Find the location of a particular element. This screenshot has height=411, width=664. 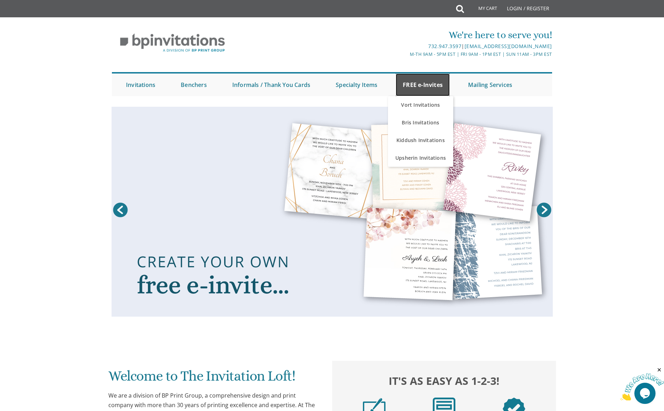

a: Mailing Services is located at coordinates (490, 85).